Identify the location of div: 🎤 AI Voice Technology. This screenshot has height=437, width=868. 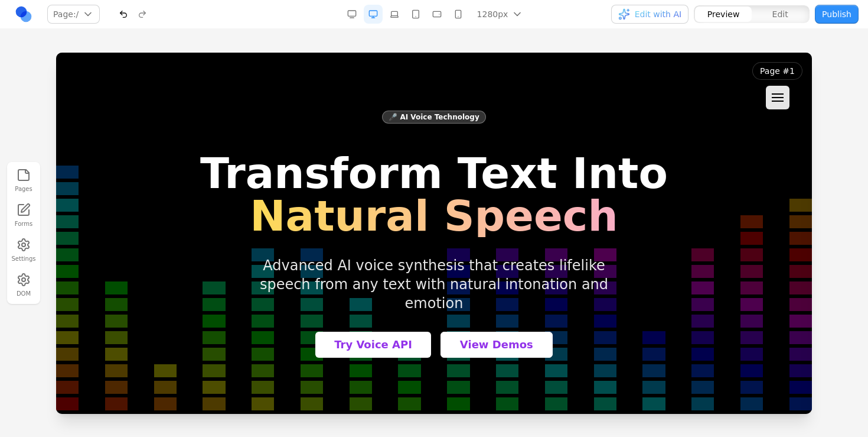
(378, 65).